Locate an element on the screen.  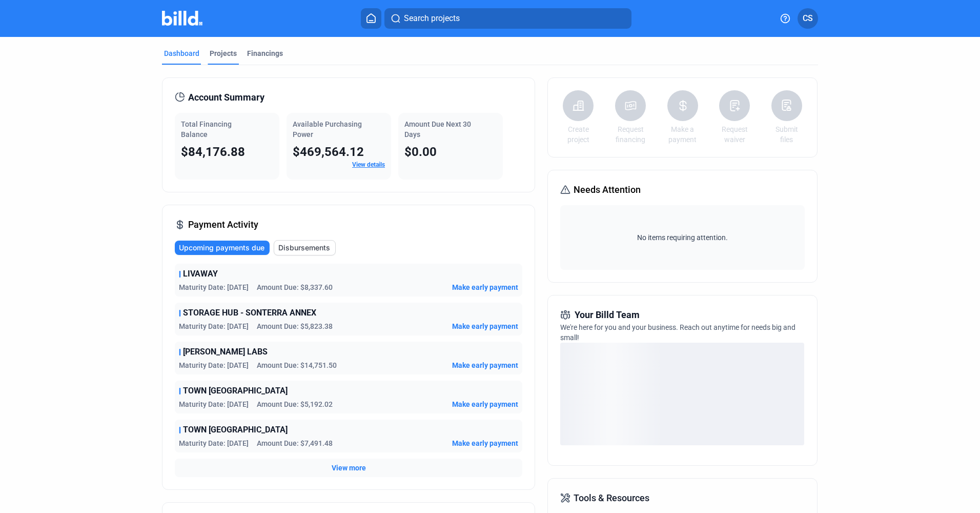
span: Total Financing Balance is located at coordinates (206, 129).